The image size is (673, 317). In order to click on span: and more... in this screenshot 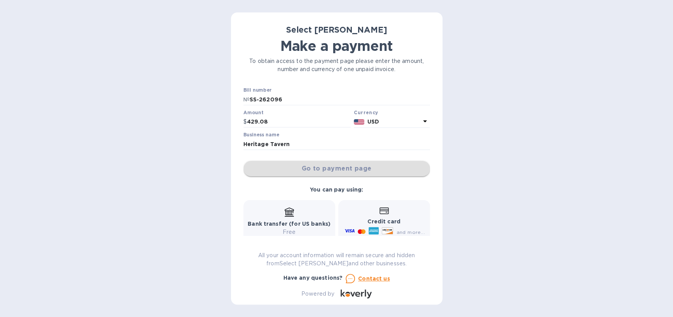, I will do `click(410, 232)`.